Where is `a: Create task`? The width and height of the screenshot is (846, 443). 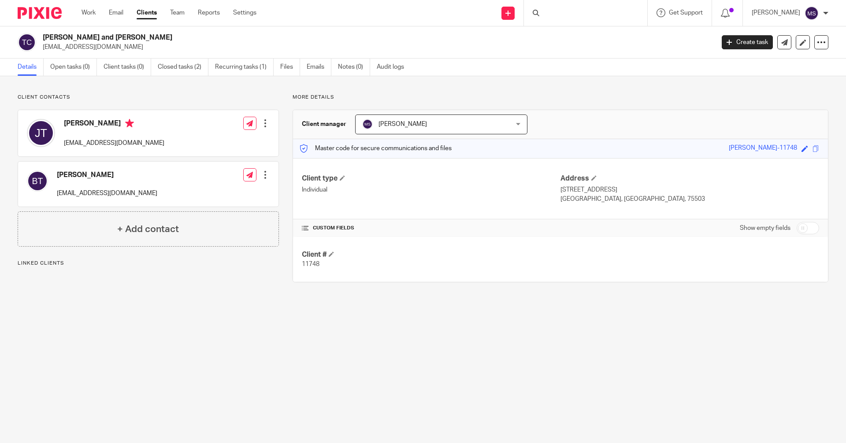 a: Create task is located at coordinates (747, 42).